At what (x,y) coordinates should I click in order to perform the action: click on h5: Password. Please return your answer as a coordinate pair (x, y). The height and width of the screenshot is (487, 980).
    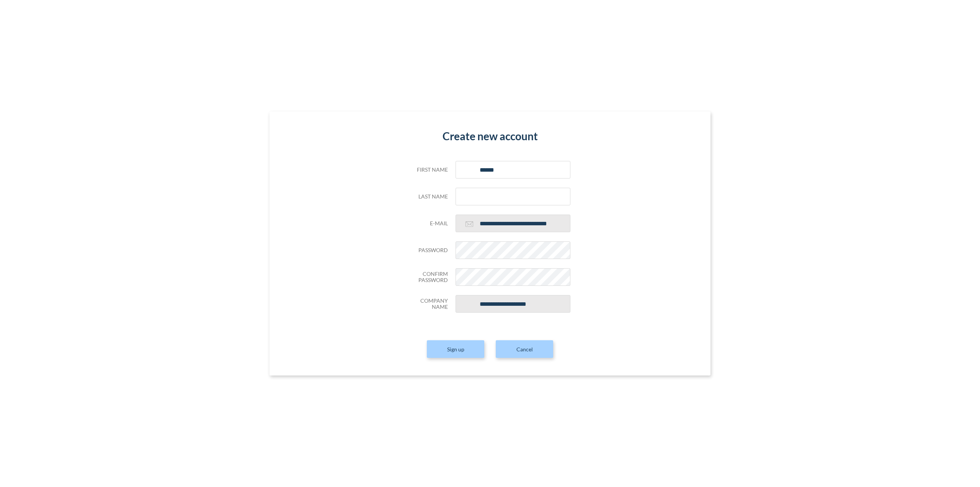
    Looking at the image, I should click on (429, 250).